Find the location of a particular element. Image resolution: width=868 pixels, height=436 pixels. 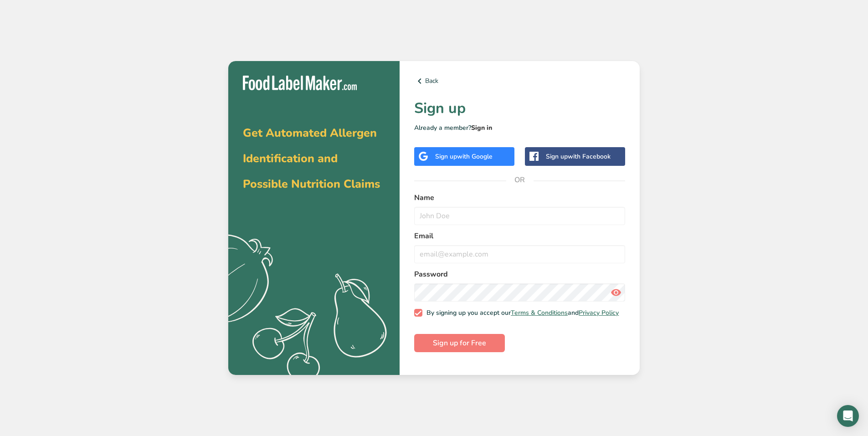

label: Password is located at coordinates (519, 274).